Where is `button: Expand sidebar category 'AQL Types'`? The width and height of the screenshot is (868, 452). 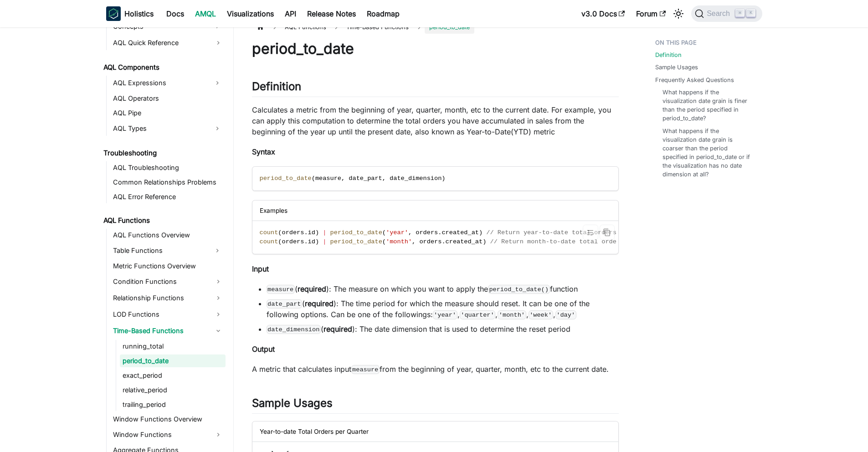 button: Expand sidebar category 'AQL Types' is located at coordinates (217, 129).